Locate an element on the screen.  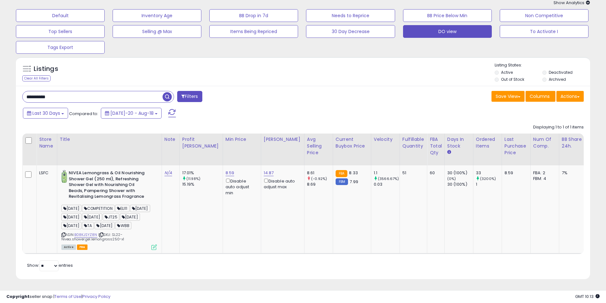
span: FBA is located at coordinates (82, 247).